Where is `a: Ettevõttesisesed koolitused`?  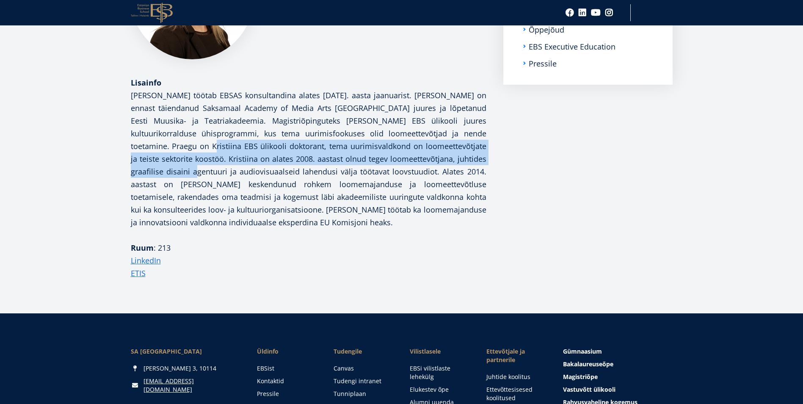
a: Ettevõttesisesed koolitused is located at coordinates (516, 394).